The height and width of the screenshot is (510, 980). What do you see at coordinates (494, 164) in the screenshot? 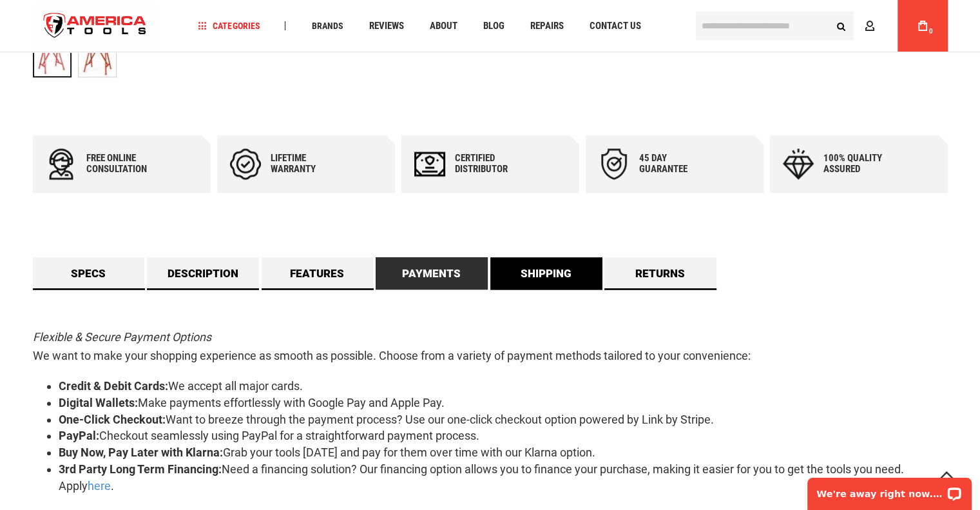
I see `div: Certified Distributor` at bounding box center [494, 164].